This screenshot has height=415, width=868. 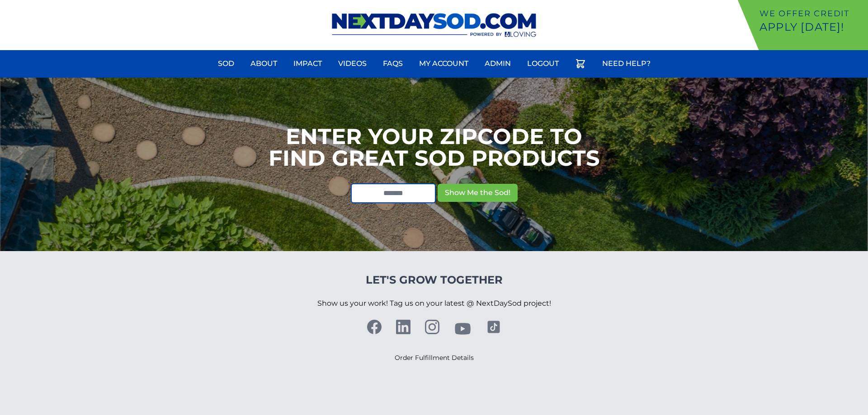 I want to click on a: Logout, so click(x=543, y=64).